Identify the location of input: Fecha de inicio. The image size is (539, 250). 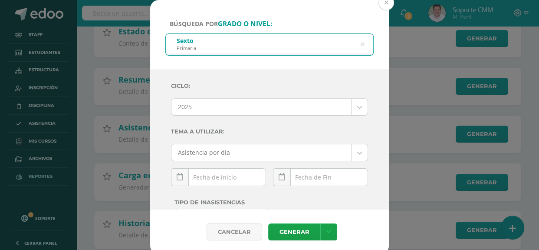
(218, 177).